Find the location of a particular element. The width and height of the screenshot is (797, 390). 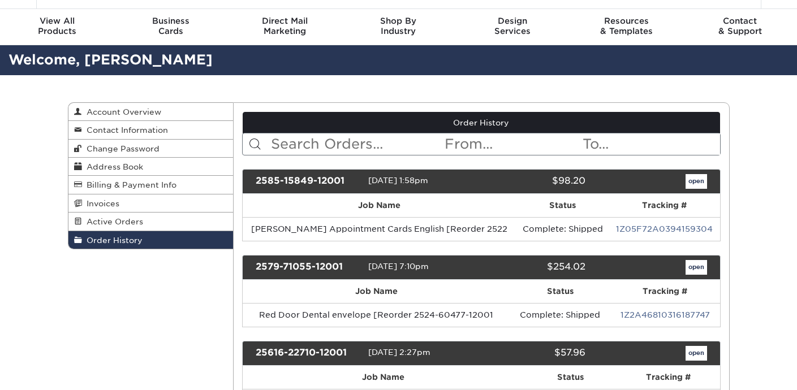

div: $98.20 is located at coordinates (533, 181).